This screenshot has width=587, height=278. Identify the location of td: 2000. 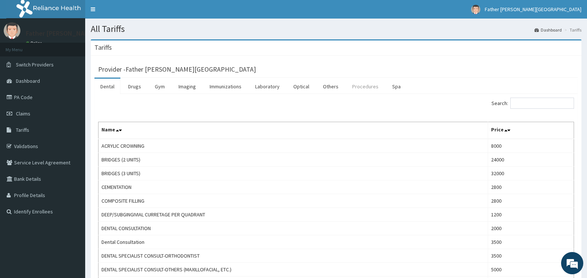
(531, 228).